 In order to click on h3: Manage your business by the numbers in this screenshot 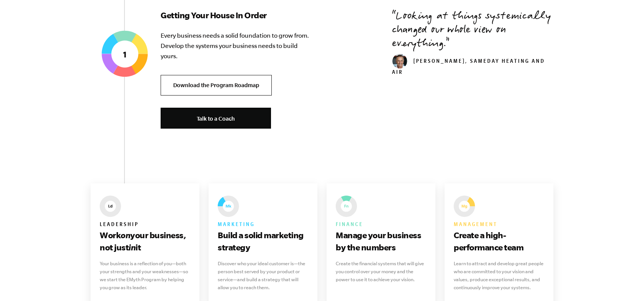, I will do `click(381, 241)`.